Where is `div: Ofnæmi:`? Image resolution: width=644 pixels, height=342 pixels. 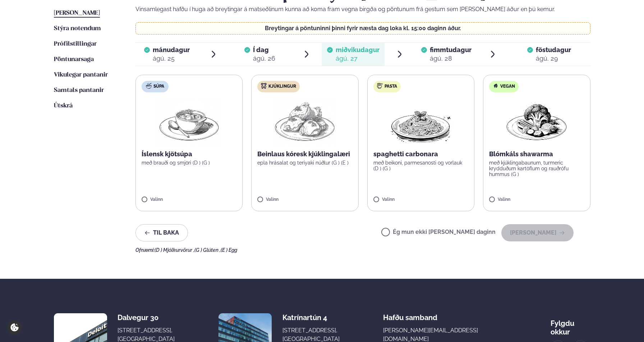
div: Ofnæmi: is located at coordinates (363, 250).